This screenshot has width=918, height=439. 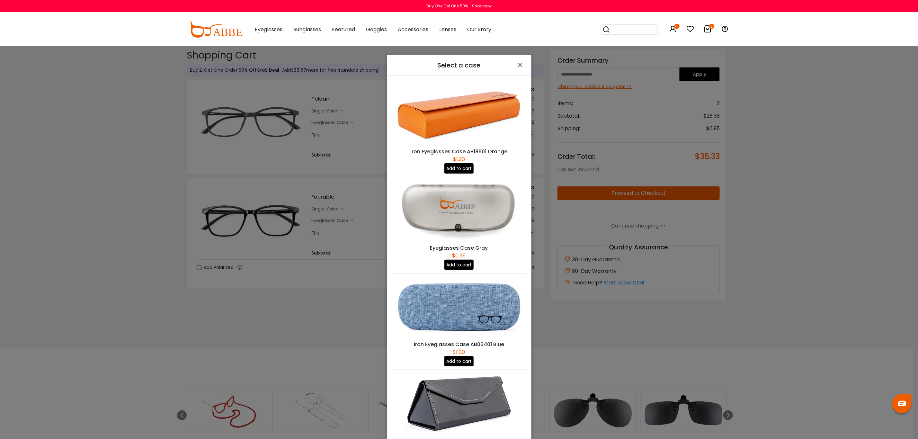 What do you see at coordinates (459, 307) in the screenshot?
I see `img: Iron Eyeglasses Case AB06401` at bounding box center [459, 307].